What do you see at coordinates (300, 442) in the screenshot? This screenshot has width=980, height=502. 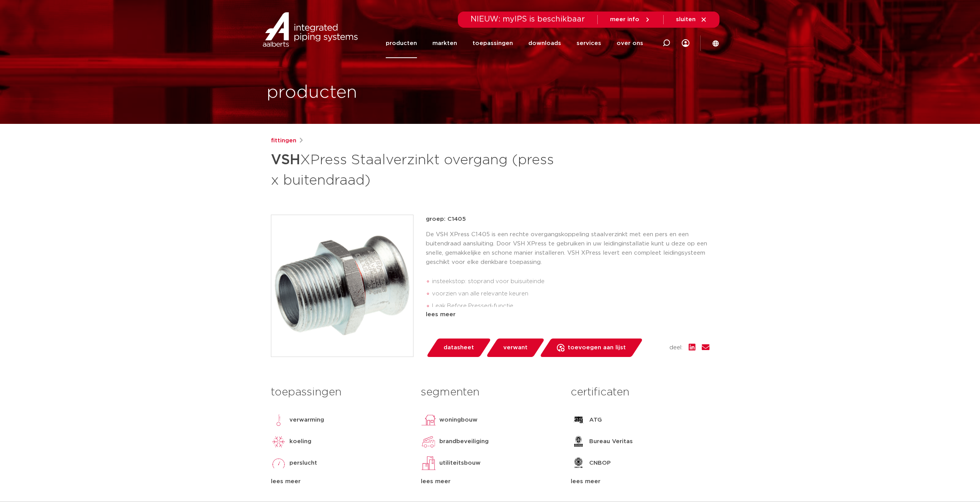 I see `p: koeling` at bounding box center [300, 442].